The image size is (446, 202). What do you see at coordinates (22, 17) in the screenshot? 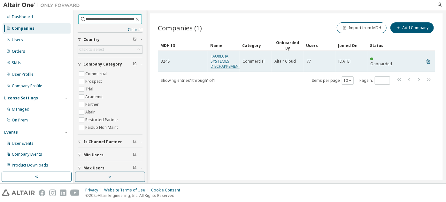
I see `div: Dashboard` at bounding box center [22, 17].